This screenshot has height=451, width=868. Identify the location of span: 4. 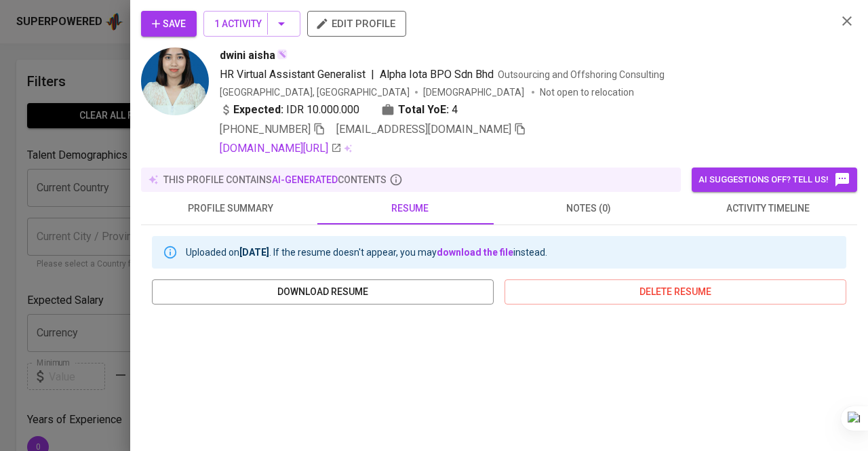
(455, 110).